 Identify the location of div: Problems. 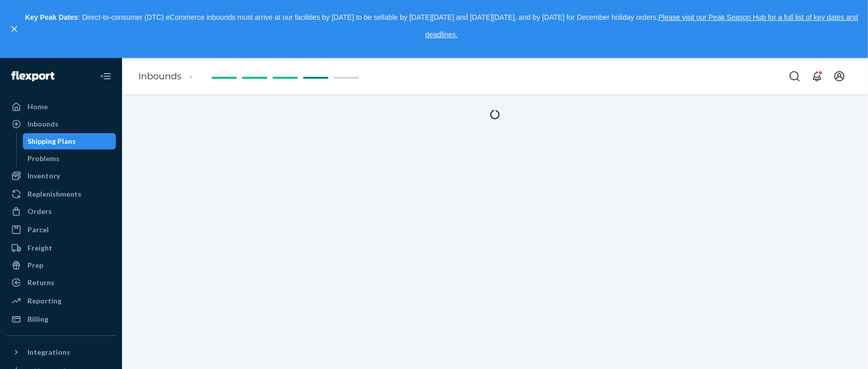
(44, 158).